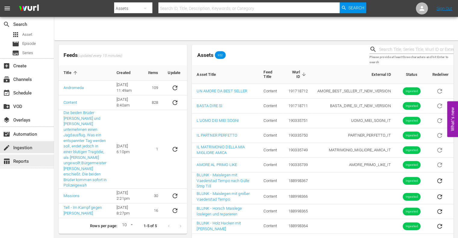 This screenshot has width=458, height=238. What do you see at coordinates (220, 150) in the screenshot?
I see `a: IL MATRIMONIO DELLA MIA MIGLIORE AMICA` at bounding box center [220, 150].